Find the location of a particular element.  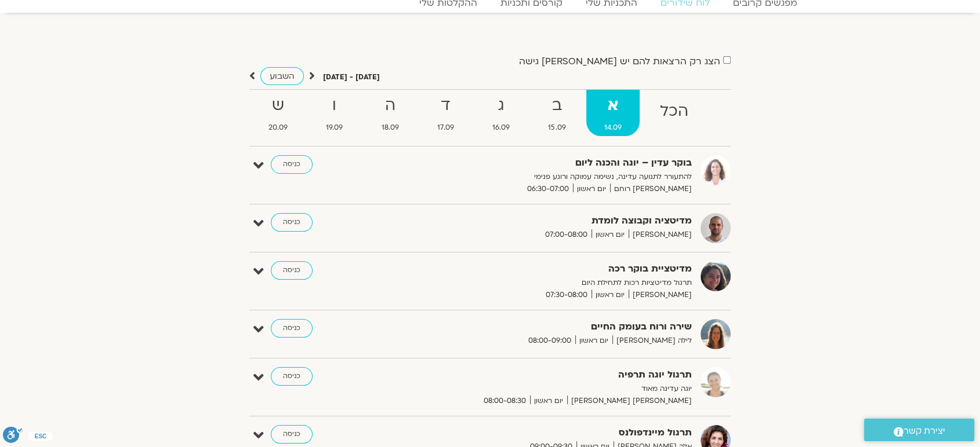

a: ד17.09 is located at coordinates (446, 113).